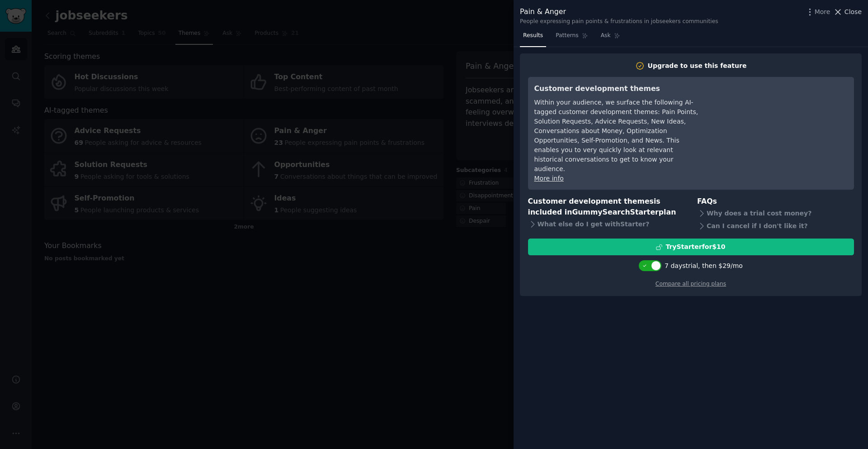 The height and width of the screenshot is (449, 868). I want to click on h3: Customer development themes is included in plan, so click(606, 207).